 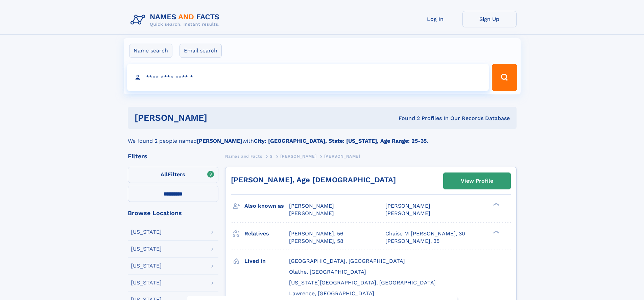 I want to click on div: We found 2 people named with ., so click(x=322, y=137).